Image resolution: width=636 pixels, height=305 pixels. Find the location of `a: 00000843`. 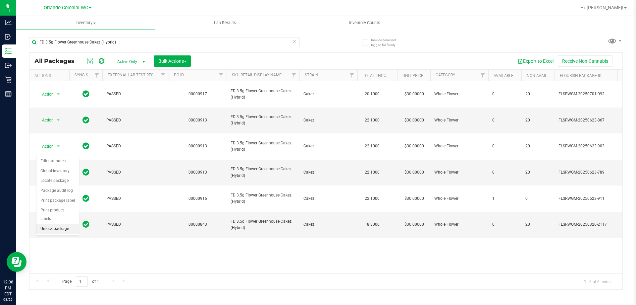

a: 00000843 is located at coordinates (198, 224).